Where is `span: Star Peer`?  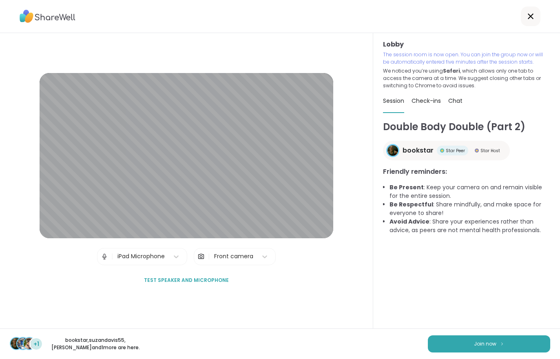
span: Star Peer is located at coordinates (455, 150).